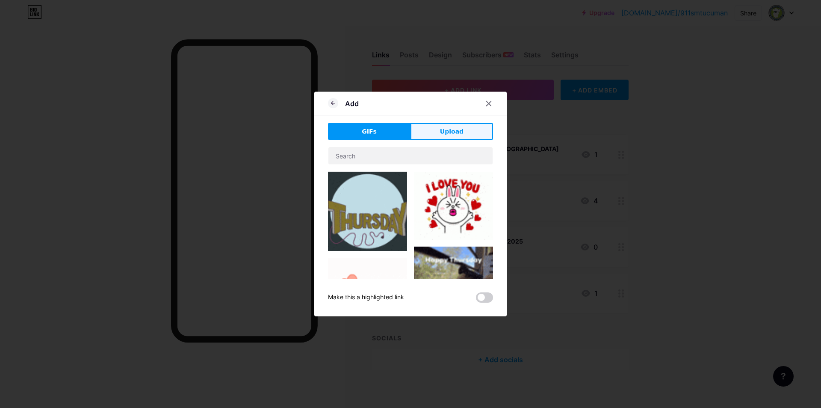 The width and height of the screenshot is (821, 408). What do you see at coordinates (452, 131) in the screenshot?
I see `button: Upload` at bounding box center [452, 131].